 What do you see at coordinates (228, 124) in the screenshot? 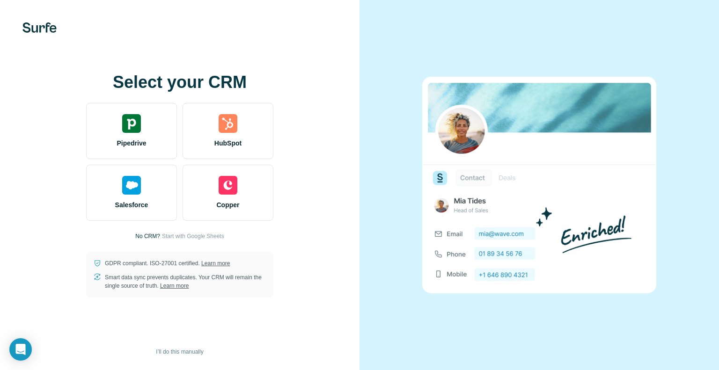
I see `img: hubspot's logo` at bounding box center [228, 124].